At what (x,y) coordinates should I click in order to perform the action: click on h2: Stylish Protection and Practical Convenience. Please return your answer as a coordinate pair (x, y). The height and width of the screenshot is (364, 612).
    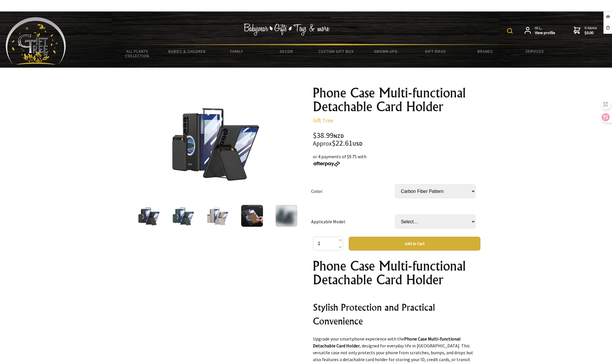
    Looking at the image, I should click on (397, 314).